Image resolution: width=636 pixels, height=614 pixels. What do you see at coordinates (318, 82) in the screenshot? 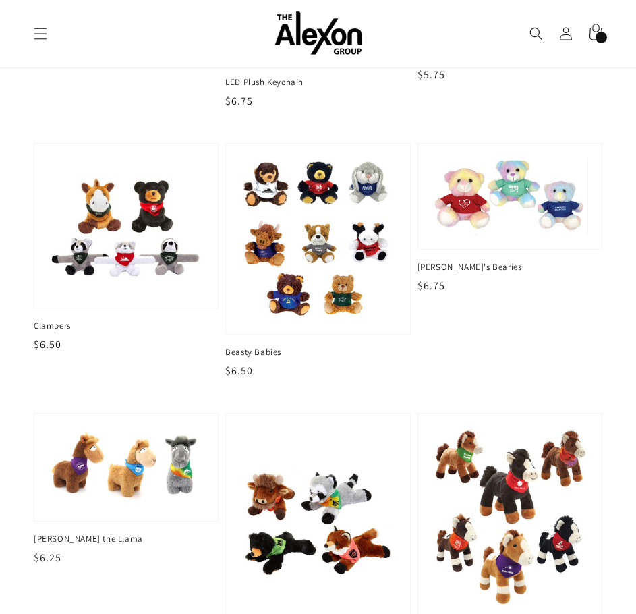
I see `span: LED Plush Keychain` at bounding box center [318, 82].